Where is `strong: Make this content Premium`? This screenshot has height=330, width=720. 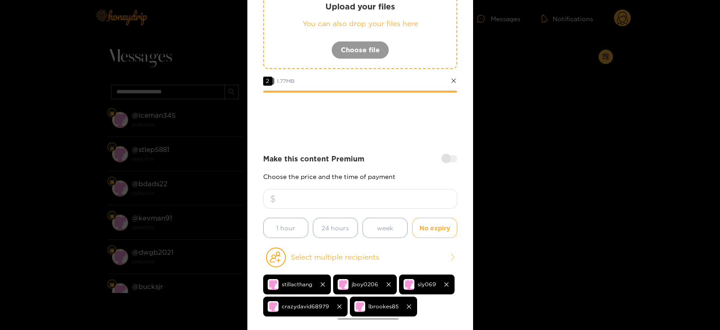
strong: Make this content Premium is located at coordinates (314, 159).